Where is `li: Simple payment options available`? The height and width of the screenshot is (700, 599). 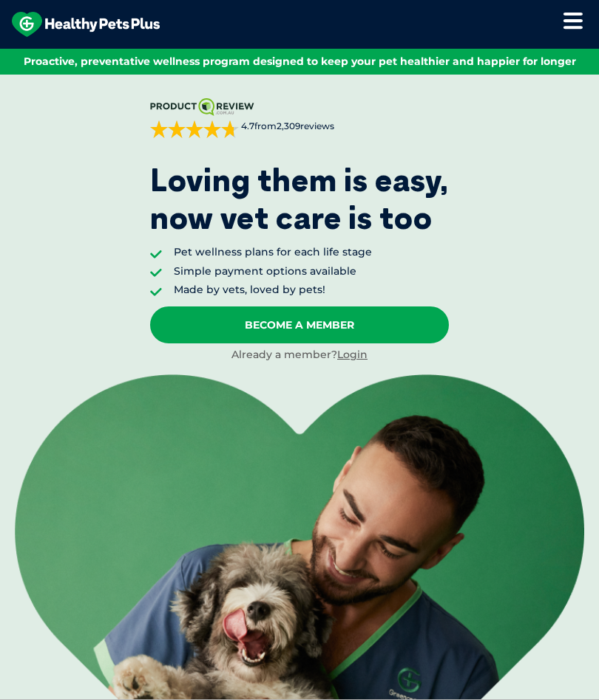
li: Simple payment options available is located at coordinates (273, 272).